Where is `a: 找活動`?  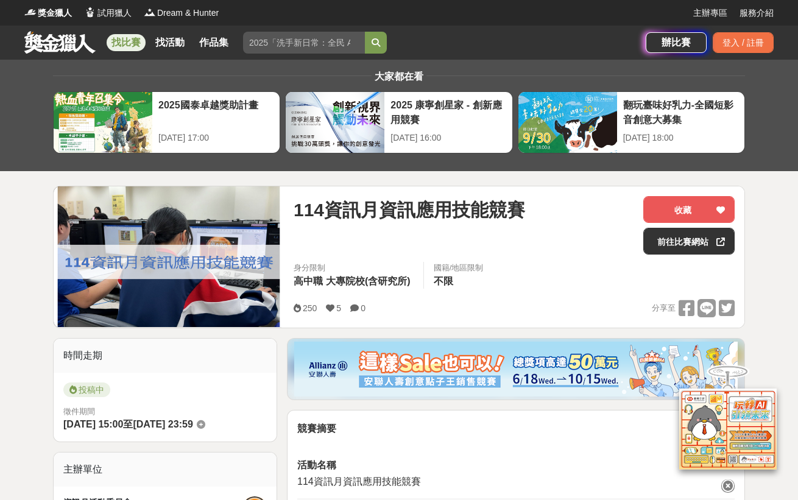 a: 找活動 is located at coordinates (170, 43).